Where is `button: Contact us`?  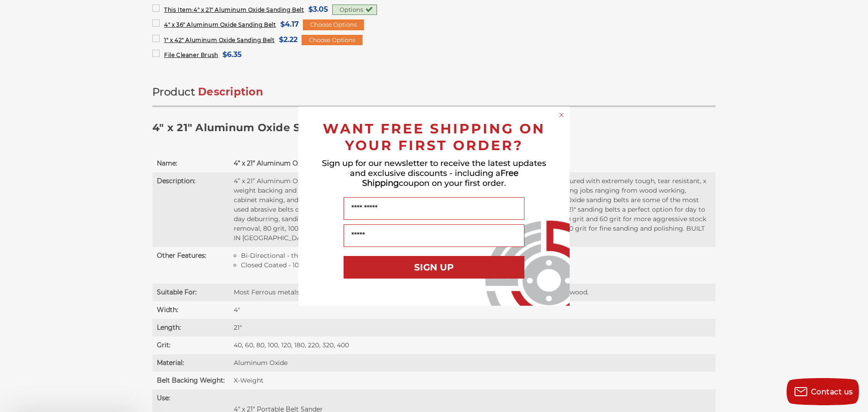
button: Contact us is located at coordinates (823, 392).